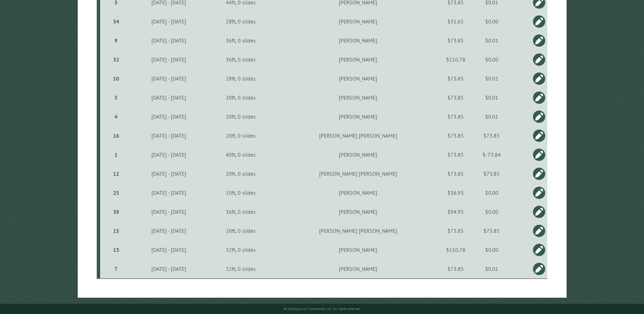  Describe the element at coordinates (116, 21) in the screenshot. I see `div: 34` at that location.